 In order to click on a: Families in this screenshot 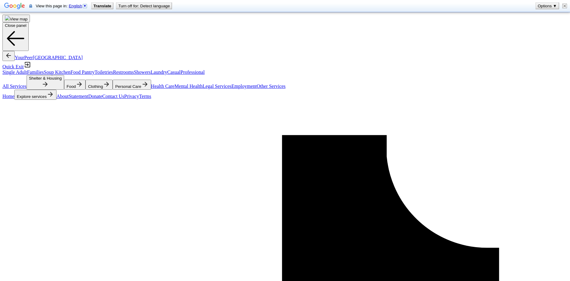, I will do `click(35, 72)`.